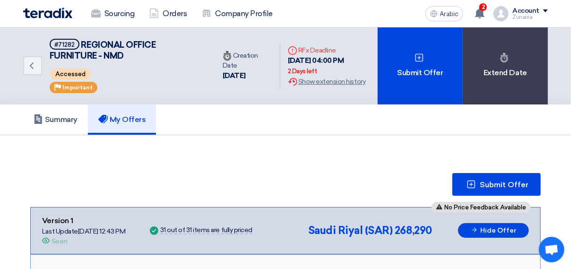  Describe the element at coordinates (303, 71) in the screenshot. I see `div: 2 Days left` at that location.